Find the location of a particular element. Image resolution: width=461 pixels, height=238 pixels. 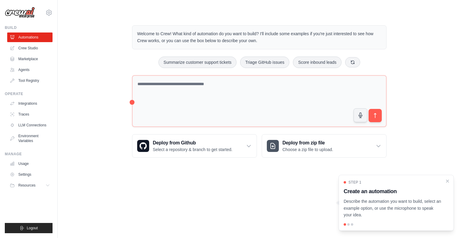

button: Close walkthrough is located at coordinates (448, 181).